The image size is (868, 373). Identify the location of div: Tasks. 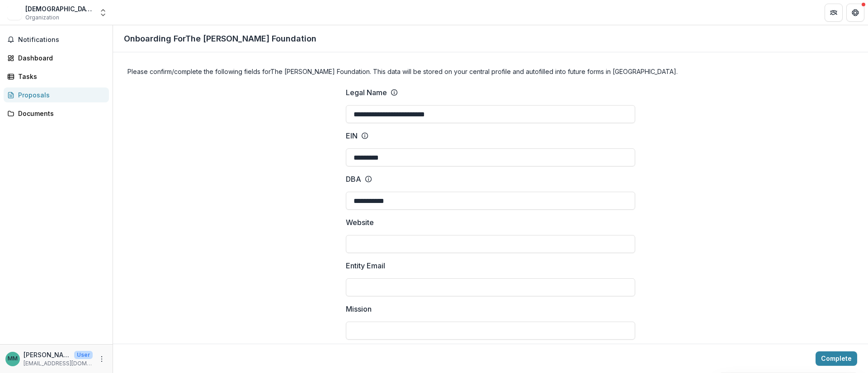
(60, 76).